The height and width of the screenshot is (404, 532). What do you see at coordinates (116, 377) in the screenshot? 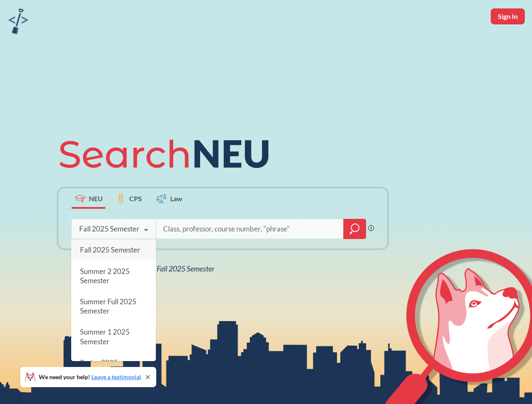
I see `a: Leave a testimonial` at bounding box center [116, 377].